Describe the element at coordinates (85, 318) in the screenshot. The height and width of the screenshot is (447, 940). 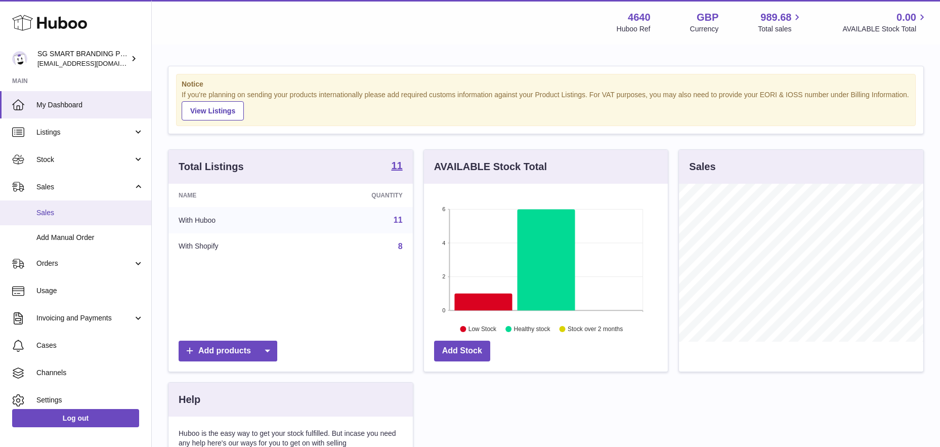
I see `span: Invoicing and Payments` at that location.